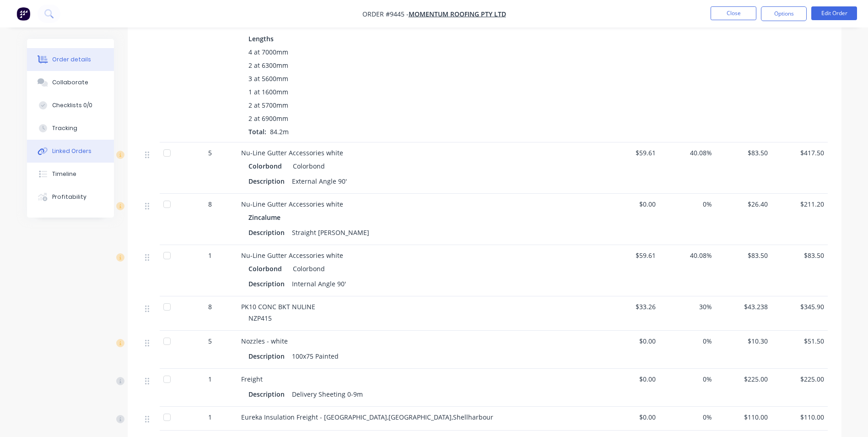 Image resolution: width=868 pixels, height=437 pixels. I want to click on span: $417.50, so click(800, 152).